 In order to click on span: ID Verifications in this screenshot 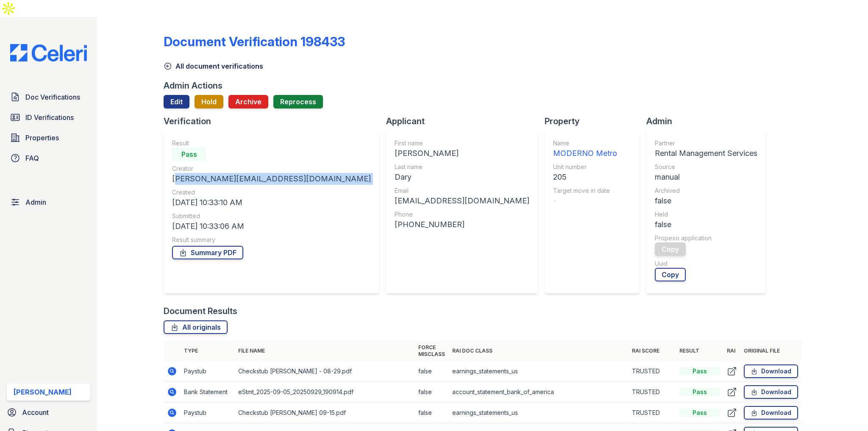, I will do `click(49, 118)`.